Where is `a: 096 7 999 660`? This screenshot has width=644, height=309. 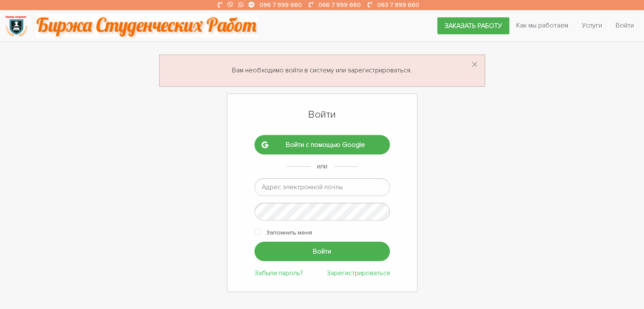 a: 096 7 999 660 is located at coordinates (280, 4).